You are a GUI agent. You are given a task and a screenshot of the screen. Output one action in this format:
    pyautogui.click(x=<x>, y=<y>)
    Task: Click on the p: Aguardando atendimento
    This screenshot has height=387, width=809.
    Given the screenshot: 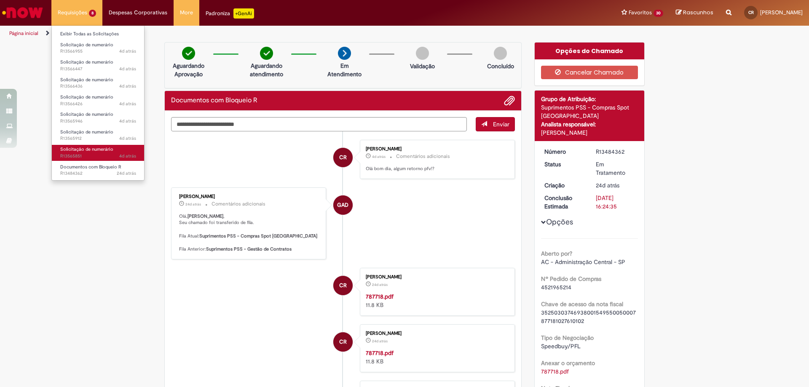 What is the action you would take?
    pyautogui.click(x=266, y=70)
    